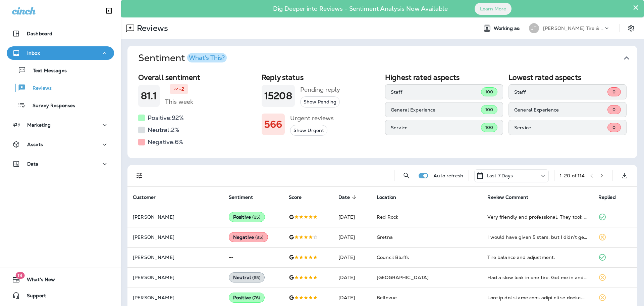 This screenshot has width=644, height=306. Describe the element at coordinates (46, 71) in the screenshot. I see `p: Text Messages` at that location.